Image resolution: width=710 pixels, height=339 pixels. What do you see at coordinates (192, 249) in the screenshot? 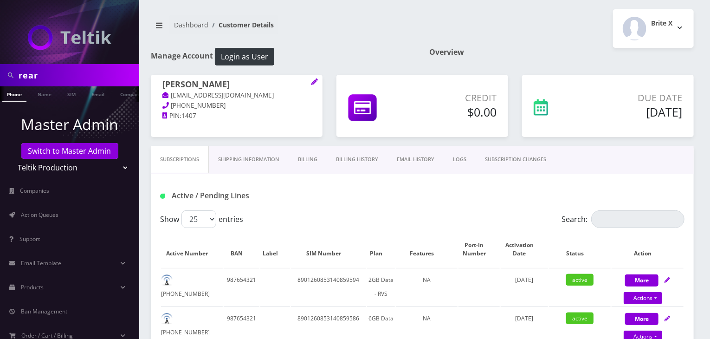
I see `th: Active Number: activate to sort column ascending` at bounding box center [192, 249].